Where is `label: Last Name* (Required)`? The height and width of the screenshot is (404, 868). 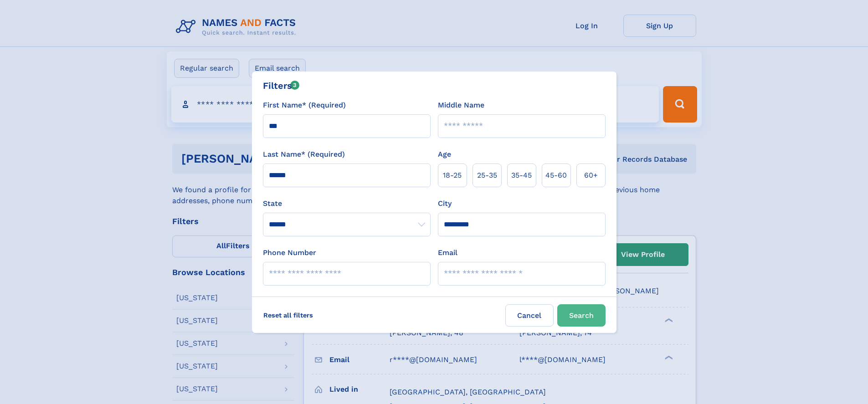
label: Last Name* (Required) is located at coordinates (304, 154).